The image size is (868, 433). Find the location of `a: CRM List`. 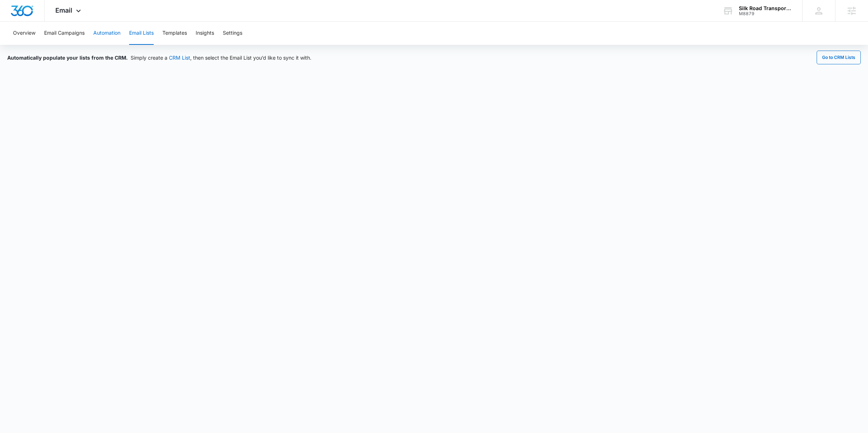

a: CRM List is located at coordinates (180, 58).